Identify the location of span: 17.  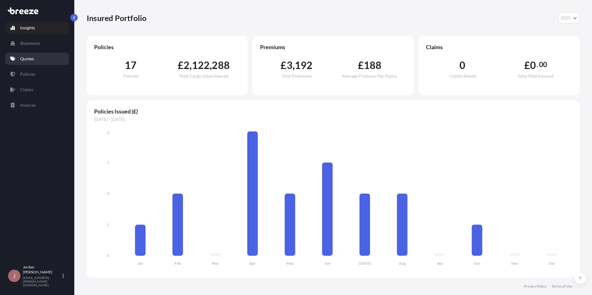
(131, 65).